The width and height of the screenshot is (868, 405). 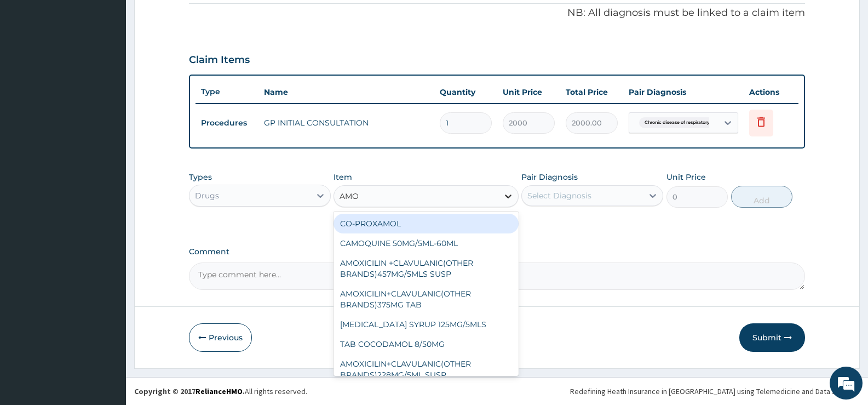 I want to click on div: AMOXICILIN+CLAVULANIC(OTHER BRANDS)375MG TAB, so click(x=426, y=299).